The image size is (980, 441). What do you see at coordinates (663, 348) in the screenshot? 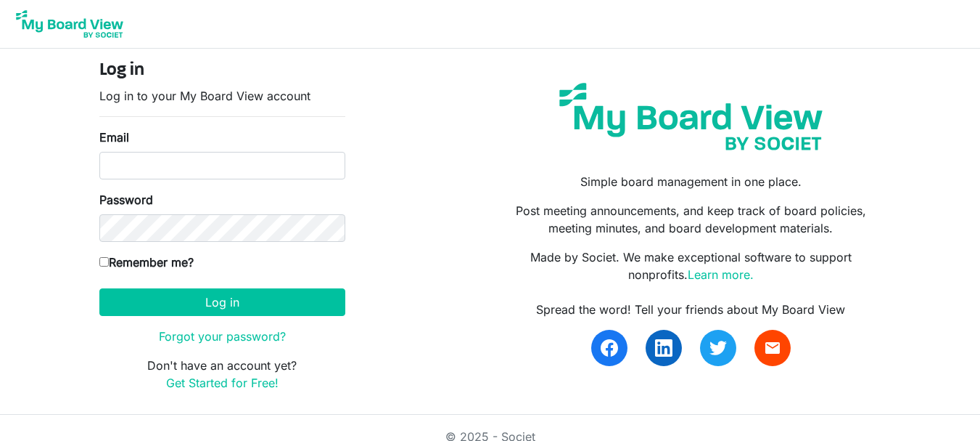
I see `img: linkedin.svg` at bounding box center [663, 348].